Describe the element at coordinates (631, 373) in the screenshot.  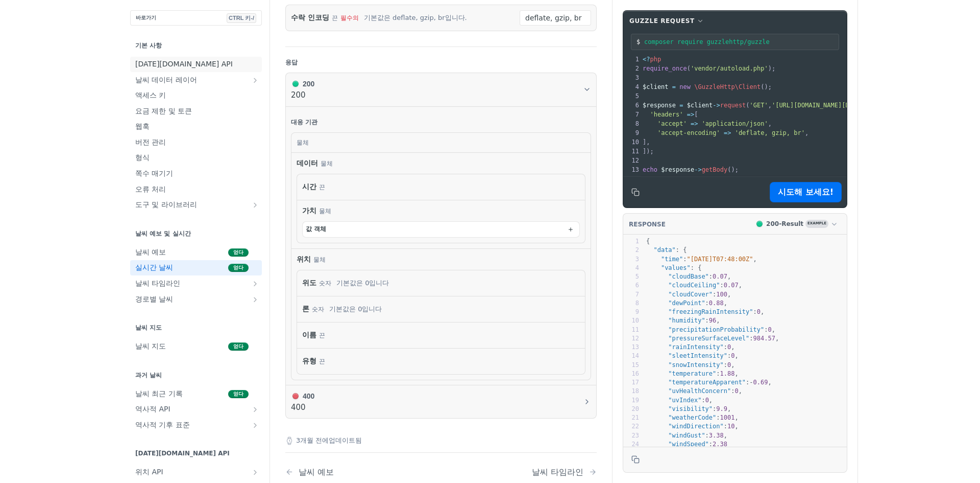
I see `div: 16` at that location.